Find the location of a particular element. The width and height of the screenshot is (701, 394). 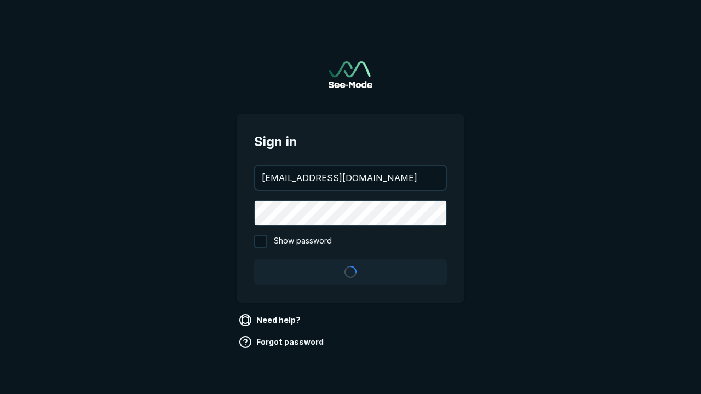

a: Go to sign in is located at coordinates (350, 74).